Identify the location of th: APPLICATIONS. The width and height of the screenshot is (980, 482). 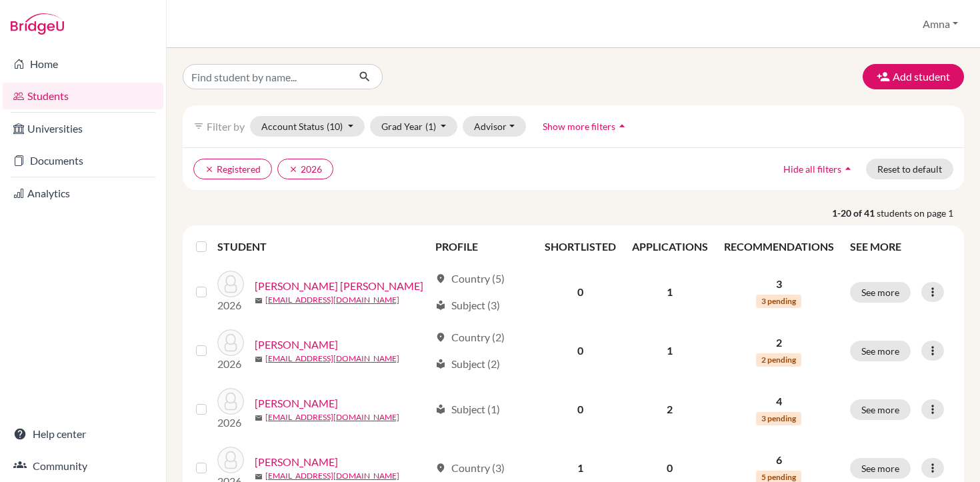
(670, 247).